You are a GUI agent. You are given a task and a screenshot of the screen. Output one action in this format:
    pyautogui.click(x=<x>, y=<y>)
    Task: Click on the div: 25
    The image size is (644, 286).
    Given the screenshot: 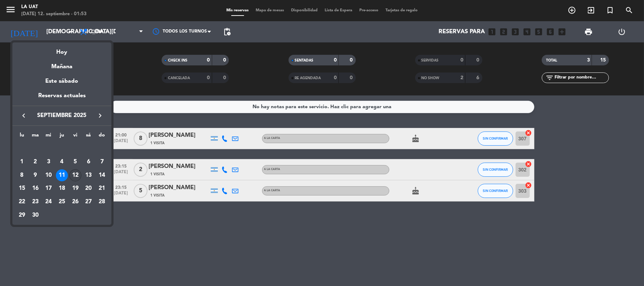 What is the action you would take?
    pyautogui.click(x=62, y=202)
    